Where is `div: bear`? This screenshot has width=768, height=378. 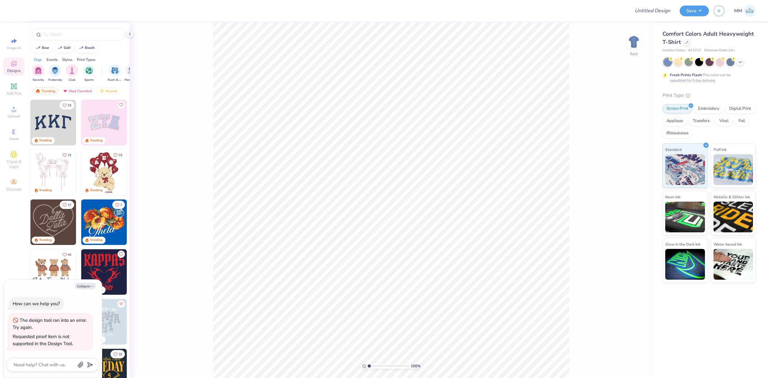 div: bear is located at coordinates (46, 48).